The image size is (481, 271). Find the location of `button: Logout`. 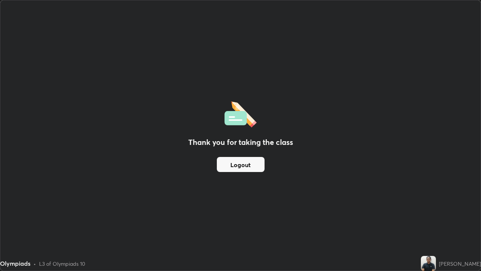

button: Logout is located at coordinates (241, 164).